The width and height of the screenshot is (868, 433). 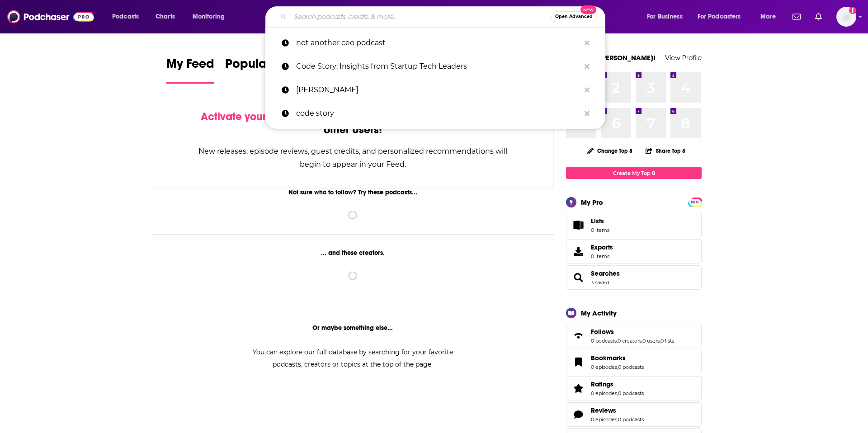 What do you see at coordinates (683, 57) in the screenshot?
I see `a: View Profile` at bounding box center [683, 57].